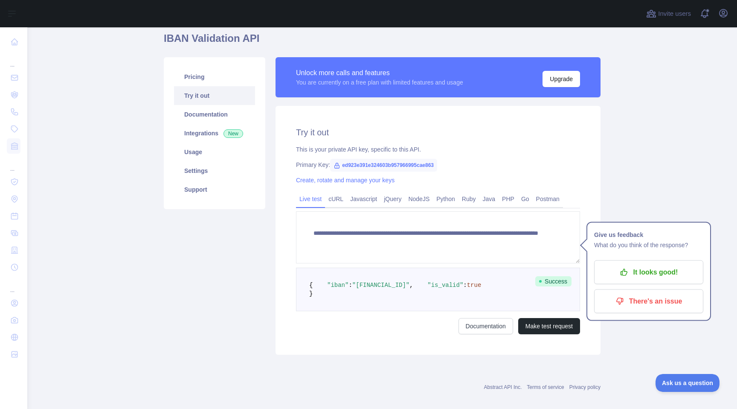 The width and height of the screenshot is (737, 409). Describe the element at coordinates (233, 133) in the screenshot. I see `span: New` at that location.